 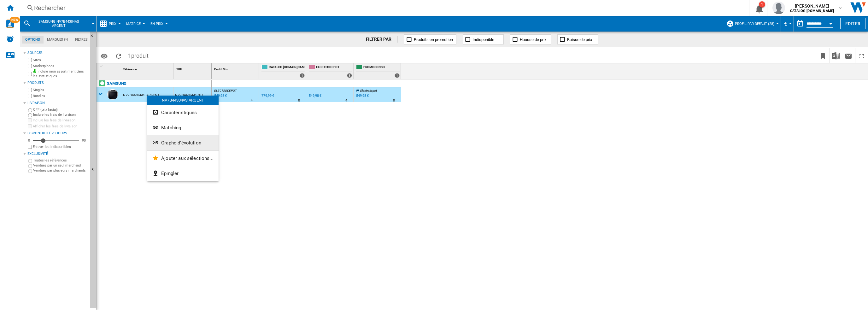 What do you see at coordinates (181, 142) in the screenshot?
I see `span: Graphe d'évolution` at bounding box center [181, 142].